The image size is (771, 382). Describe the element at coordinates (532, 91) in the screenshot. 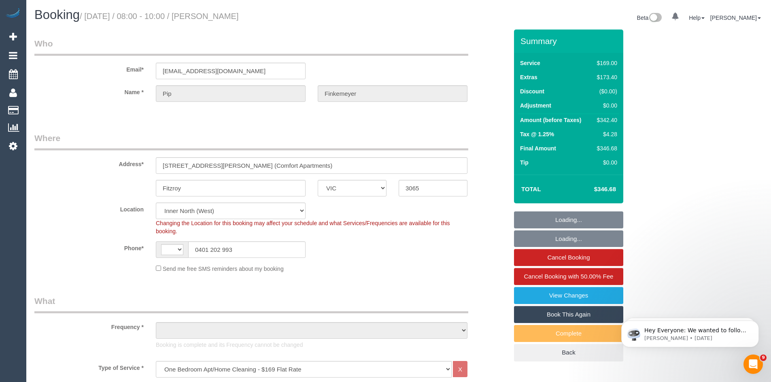

I see `label: Discount` at that location.